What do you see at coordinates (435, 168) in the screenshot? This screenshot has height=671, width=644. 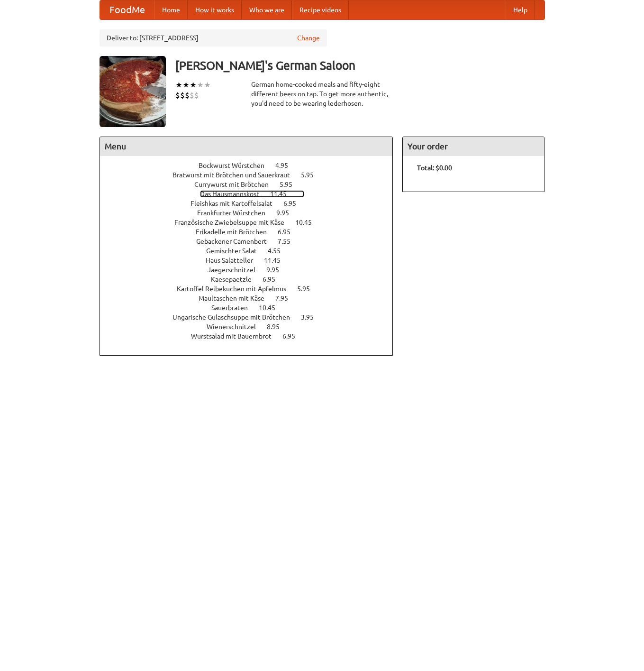 I see `b: Total: $0.00` at bounding box center [435, 168].